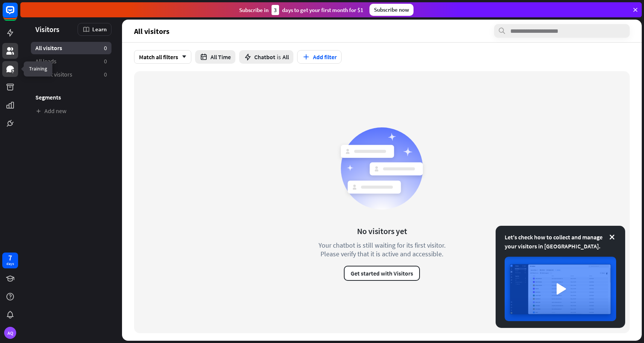 Image resolution: width=644 pixels, height=343 pixels. What do you see at coordinates (285, 57) in the screenshot?
I see `span: All` at bounding box center [285, 57].